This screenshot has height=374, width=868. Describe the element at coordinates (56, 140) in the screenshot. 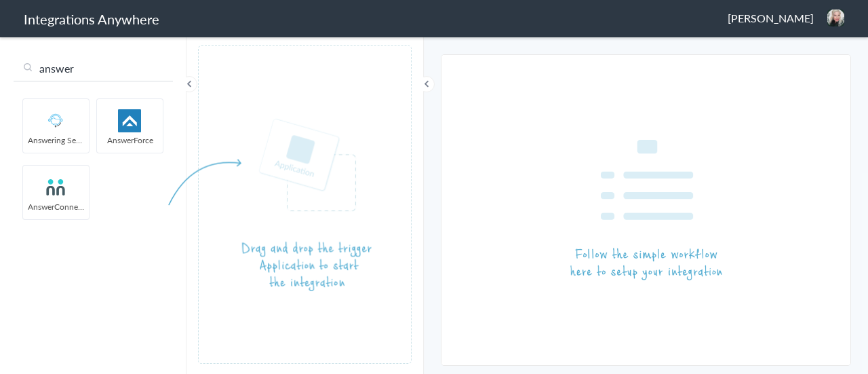

I see `span: Answering Service` at that location.